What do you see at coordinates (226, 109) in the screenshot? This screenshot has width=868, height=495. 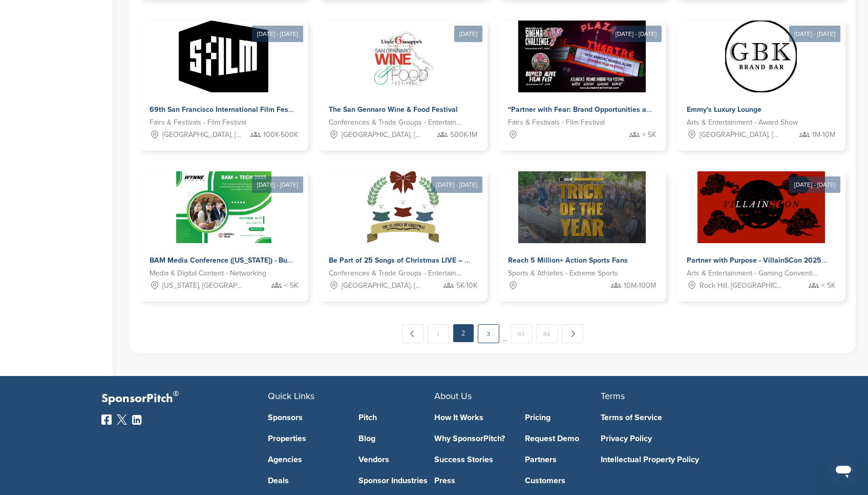 I see `span: 69th San Francisco International Film Festival` at bounding box center [226, 109].